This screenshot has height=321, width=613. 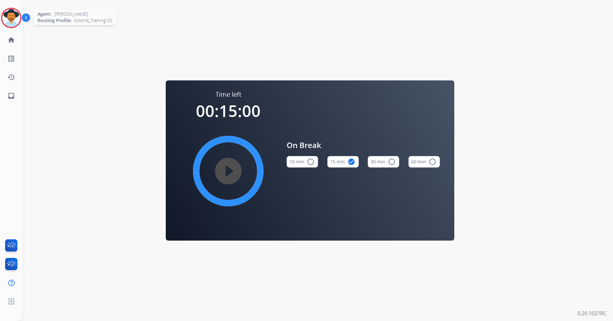 What do you see at coordinates (11, 59) in the screenshot?
I see `mat-icon: list_alt` at bounding box center [11, 59].